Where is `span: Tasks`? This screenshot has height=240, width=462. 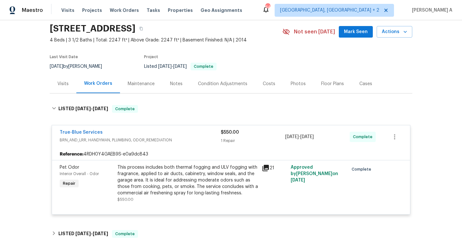
span: Tasks is located at coordinates (153, 10).